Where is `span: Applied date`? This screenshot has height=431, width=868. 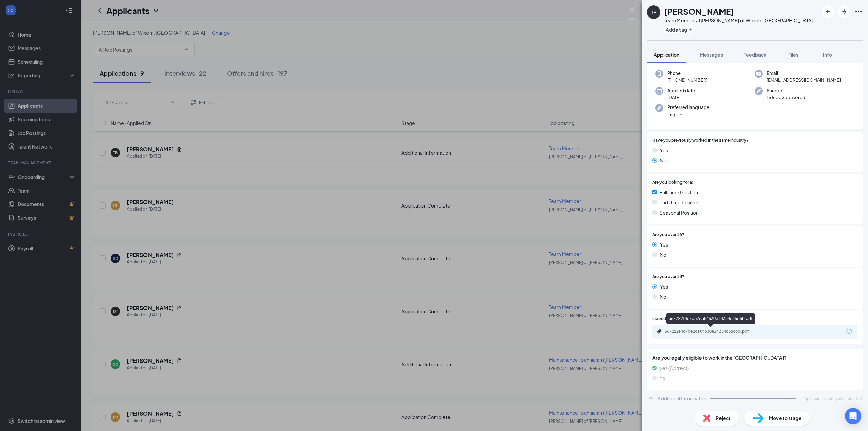
span: Applied date is located at coordinates (681, 90).